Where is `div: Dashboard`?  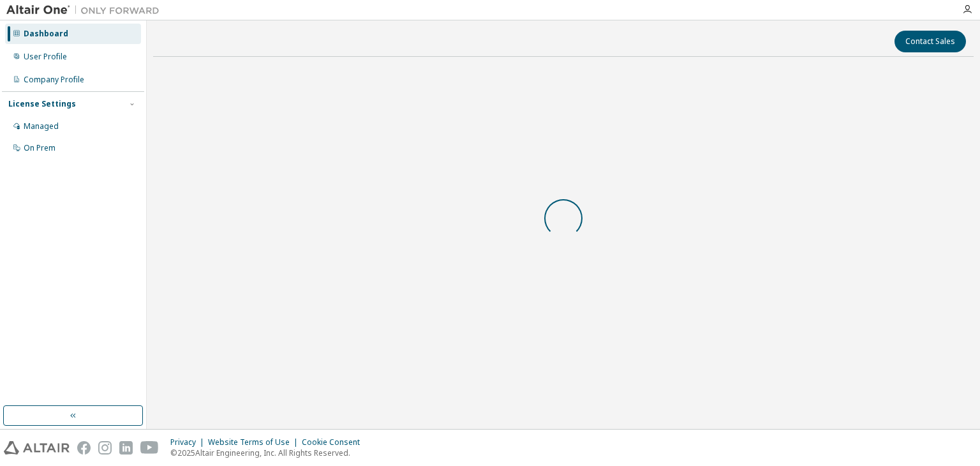
div: Dashboard is located at coordinates (46, 34).